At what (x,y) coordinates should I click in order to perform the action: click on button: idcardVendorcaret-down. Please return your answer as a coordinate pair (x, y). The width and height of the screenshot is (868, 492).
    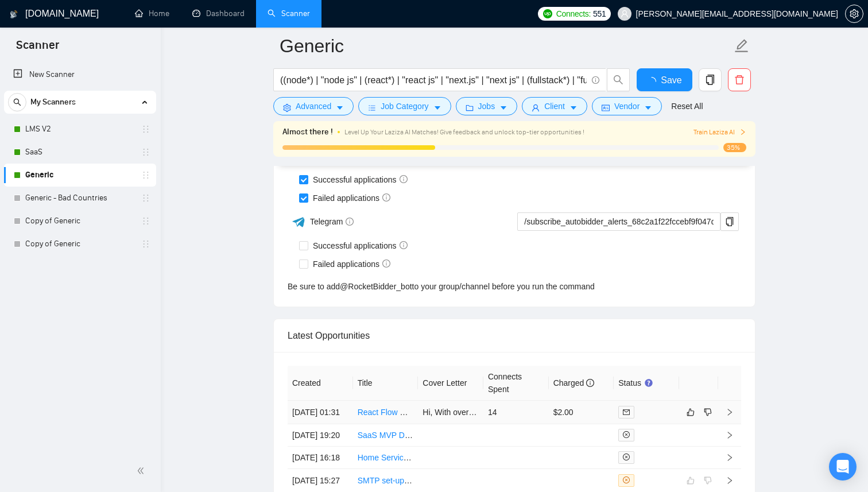
    Looking at the image, I should click on (627, 106).